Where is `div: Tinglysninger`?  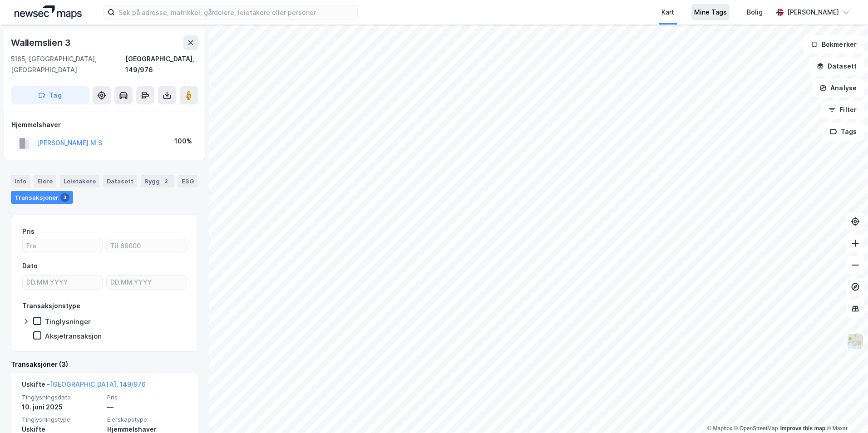 div: Tinglysninger is located at coordinates (68, 321).